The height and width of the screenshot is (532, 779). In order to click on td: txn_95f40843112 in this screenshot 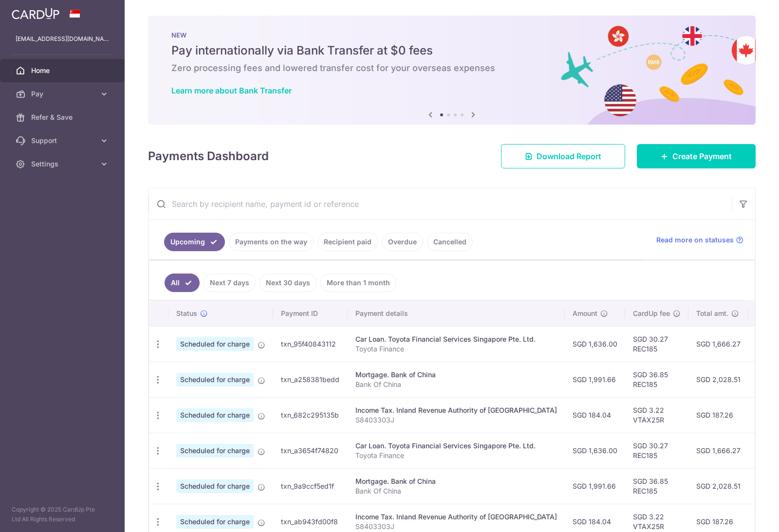, I will do `click(310, 344)`.